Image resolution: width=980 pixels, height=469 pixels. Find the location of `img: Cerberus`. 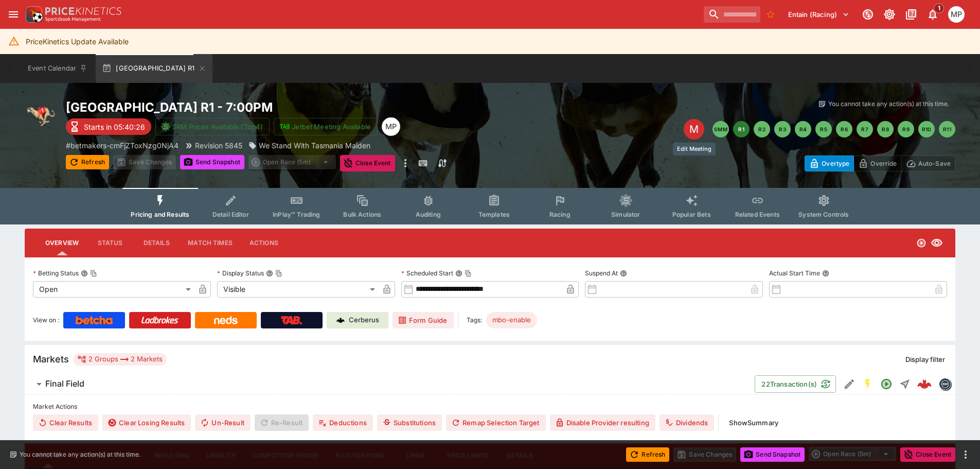

img: Cerberus is located at coordinates (340, 320).